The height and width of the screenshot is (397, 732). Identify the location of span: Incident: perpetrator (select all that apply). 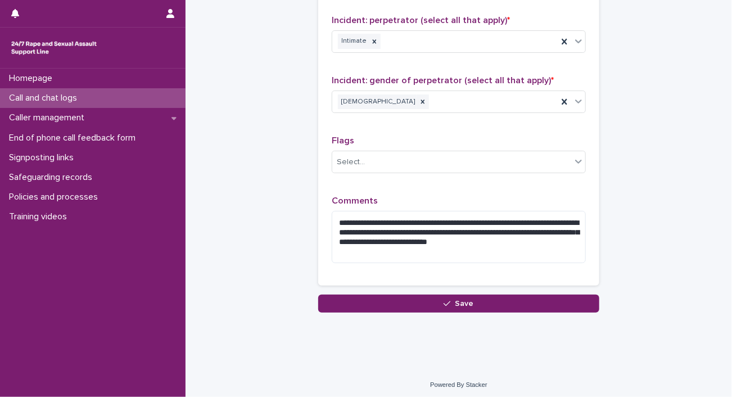
(421, 20).